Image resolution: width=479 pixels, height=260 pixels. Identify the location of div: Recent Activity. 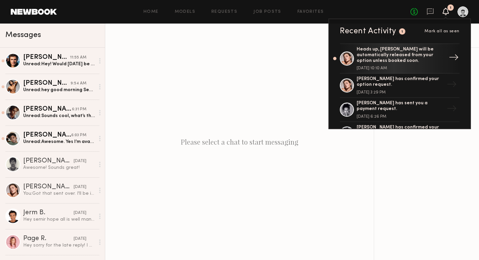
(368, 31).